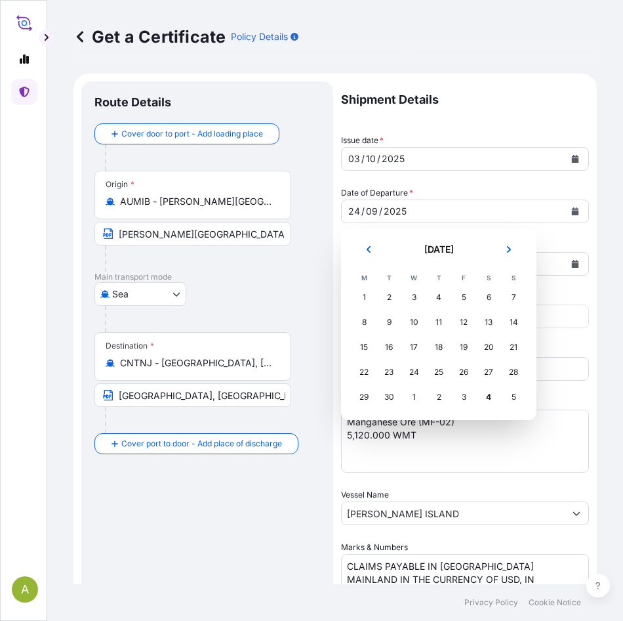 This screenshot has width=623, height=621. Describe the element at coordinates (489, 347) in the screenshot. I see `div: Saturday 20 September 2025` at that location.